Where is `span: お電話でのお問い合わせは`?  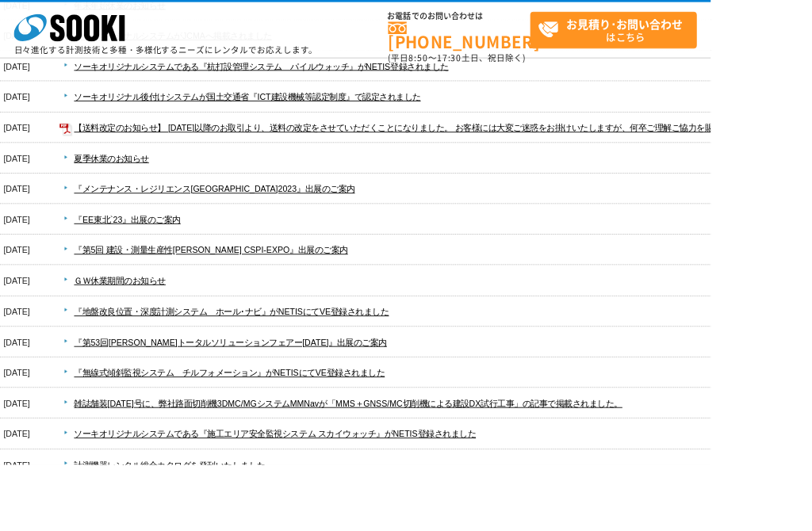 span: お電話でのお問い合わせは is located at coordinates (524, 18).